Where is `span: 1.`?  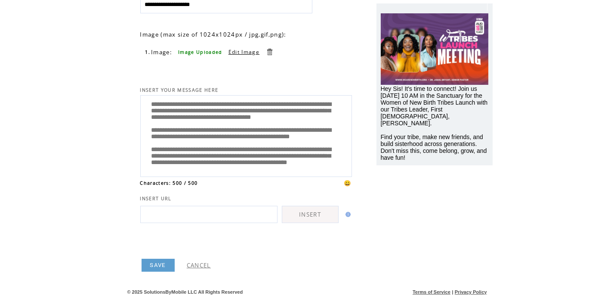 span: 1. is located at coordinates (148, 52).